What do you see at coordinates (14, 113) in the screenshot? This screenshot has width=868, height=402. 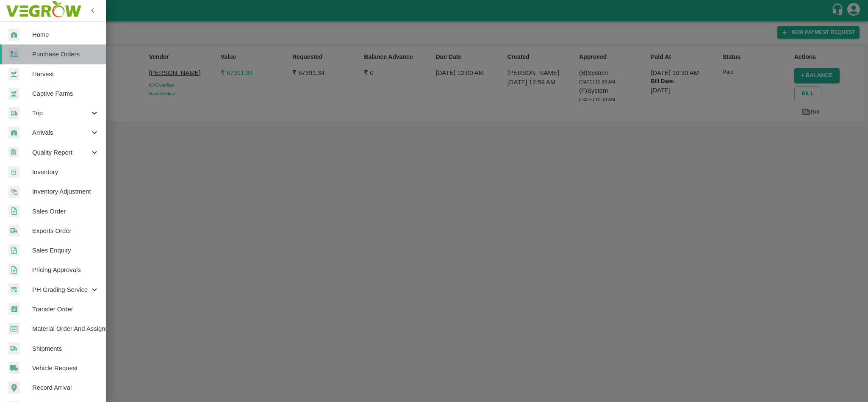 I see `img: delivery` at bounding box center [14, 113].